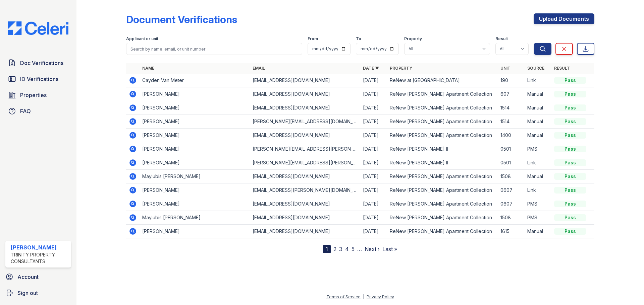 The image size is (644, 305). Describe the element at coordinates (313, 39) in the screenshot. I see `label: From` at that location.